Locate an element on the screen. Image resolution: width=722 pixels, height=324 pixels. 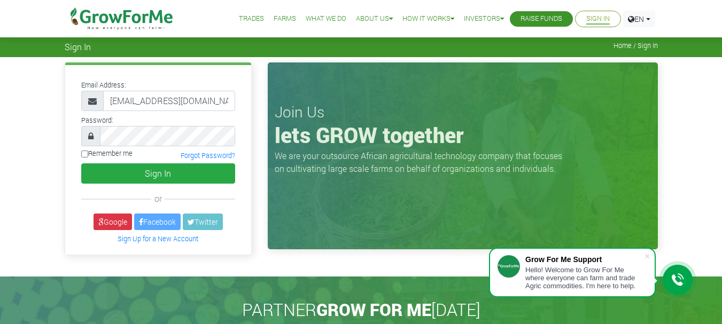
a: What We Do is located at coordinates (326, 19).